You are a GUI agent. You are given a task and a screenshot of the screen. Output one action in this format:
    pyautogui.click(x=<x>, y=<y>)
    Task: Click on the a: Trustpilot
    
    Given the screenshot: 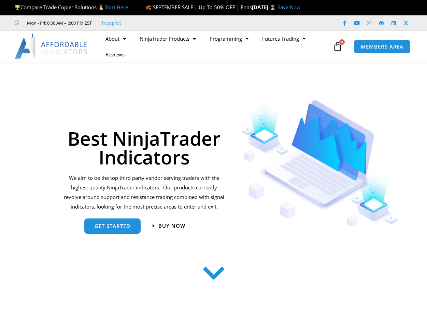 What is the action you would take?
    pyautogui.click(x=111, y=23)
    